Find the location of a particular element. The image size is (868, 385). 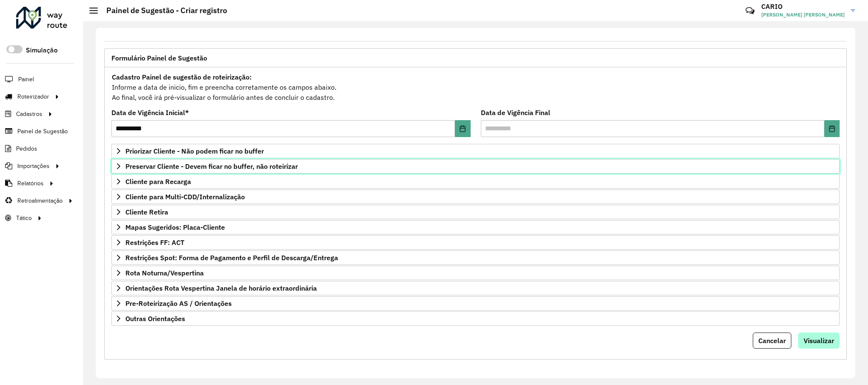

a: Cliente para Multi-CDD/Internalização is located at coordinates (475, 197).